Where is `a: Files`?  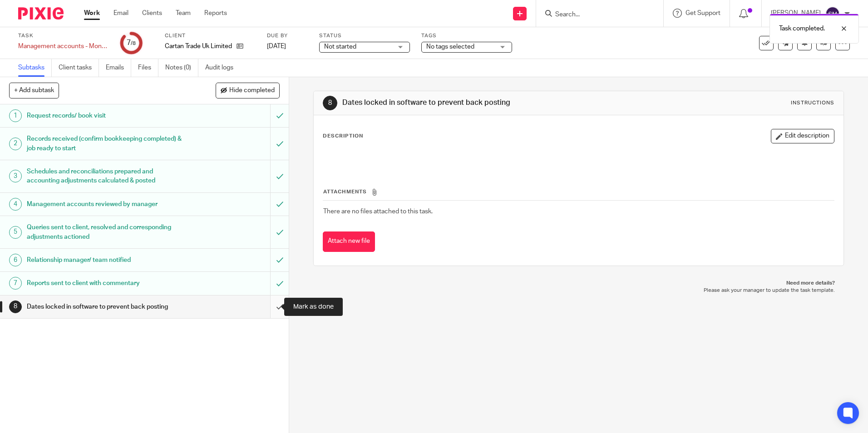
a: Files is located at coordinates (148, 68).